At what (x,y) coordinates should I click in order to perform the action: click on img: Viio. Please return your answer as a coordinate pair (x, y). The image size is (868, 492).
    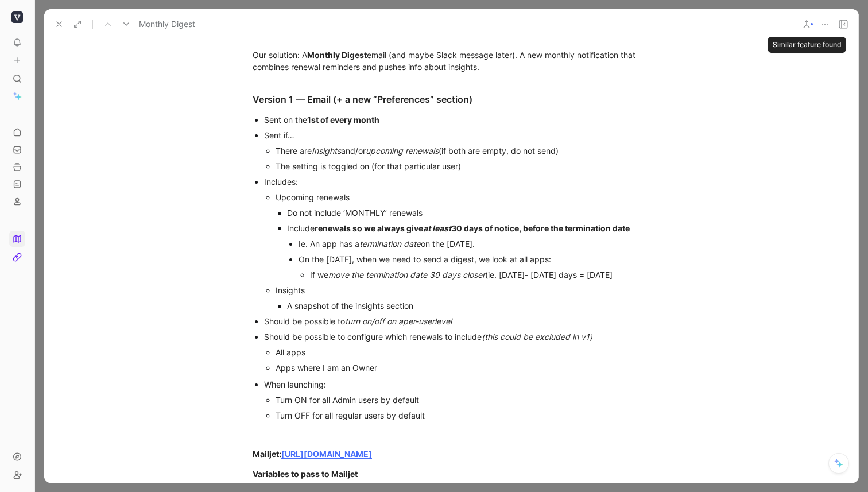
    Looking at the image, I should click on (18, 17).